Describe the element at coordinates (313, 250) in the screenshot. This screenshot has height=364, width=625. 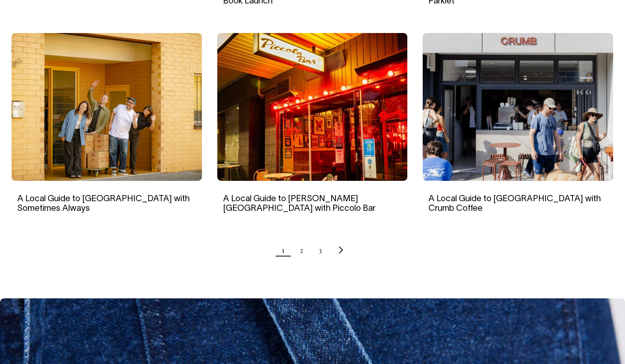
I see `nav: Pagination` at that location.